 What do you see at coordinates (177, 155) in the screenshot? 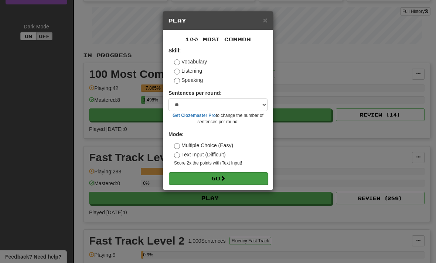
I see `input: Text Input (Difficult)` at bounding box center [177, 155].